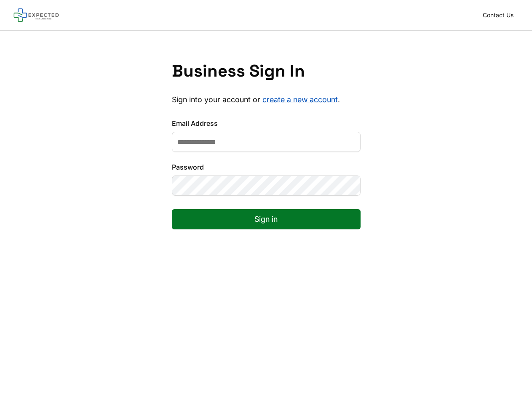 The height and width of the screenshot is (404, 532). I want to click on a: Contact Us, so click(497, 15).